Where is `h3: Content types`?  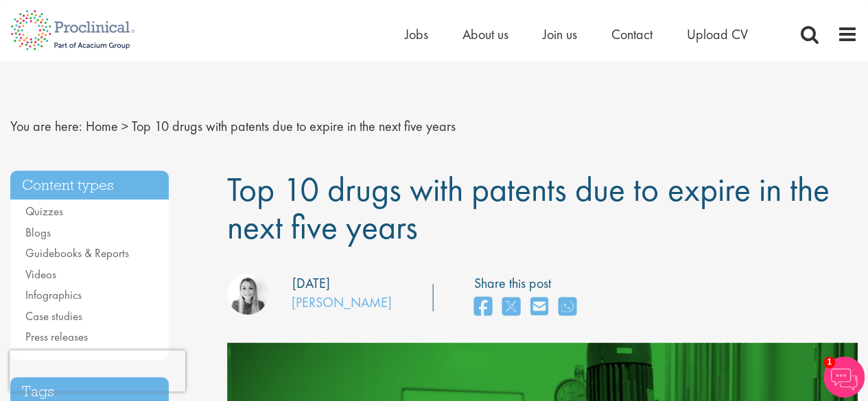 h3: Content types is located at coordinates (89, 185).